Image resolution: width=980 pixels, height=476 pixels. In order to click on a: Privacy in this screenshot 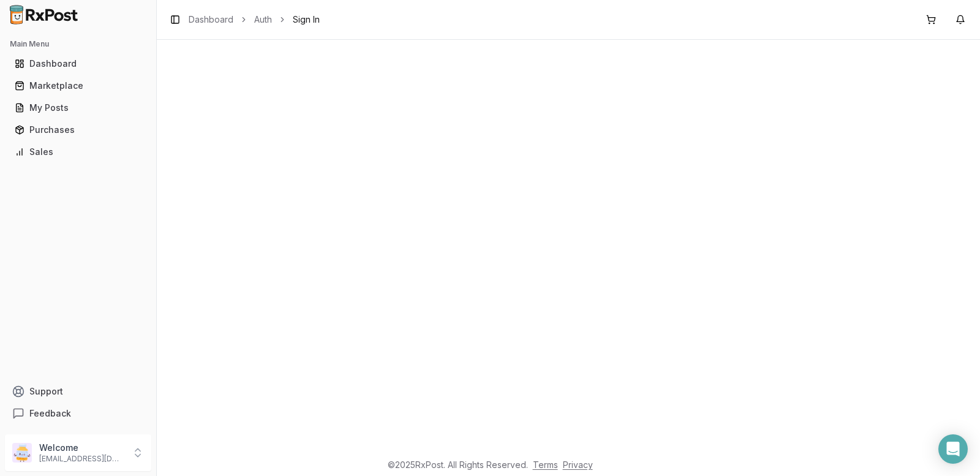, I will do `click(578, 464)`.